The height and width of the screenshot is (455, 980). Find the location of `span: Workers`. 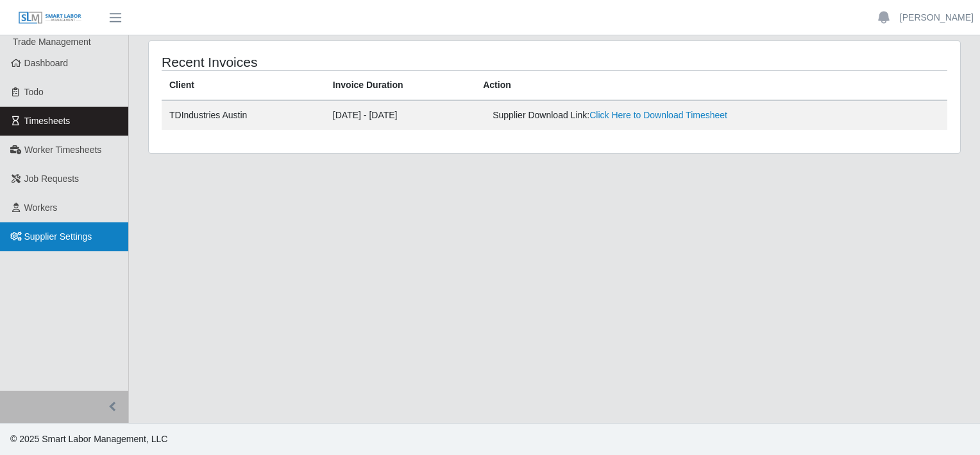

span: Workers is located at coordinates (41, 208).